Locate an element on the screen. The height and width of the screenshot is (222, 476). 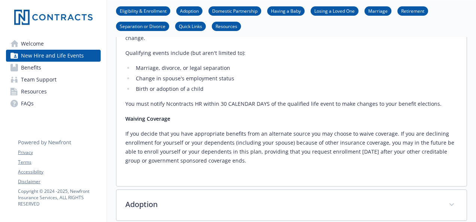
p: You must notify Ncontracts HR within 30 CALENDAR DAYS of the qualified life event to make changes... is located at coordinates (292, 104).